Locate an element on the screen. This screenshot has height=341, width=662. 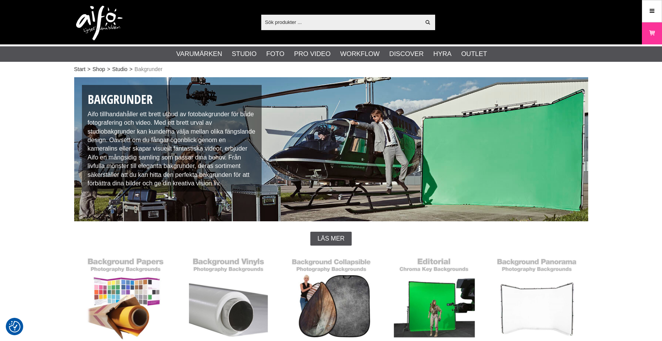
span: Läs mer is located at coordinates (331, 239).